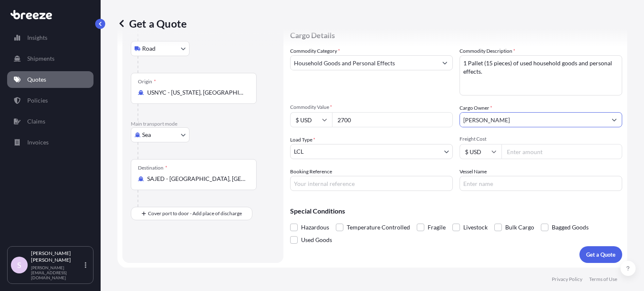 Image resolution: width=644 pixels, height=291 pixels. I want to click on input: Select a commodity type, so click(364, 63).